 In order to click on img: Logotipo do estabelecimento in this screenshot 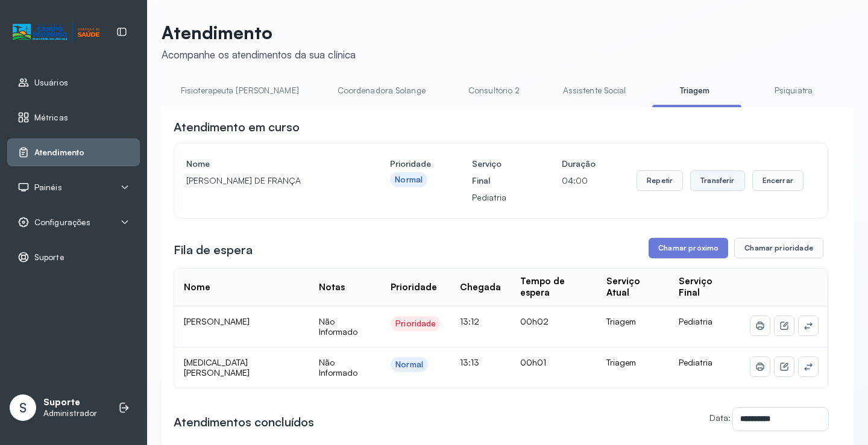, I will do `click(56, 32)`.